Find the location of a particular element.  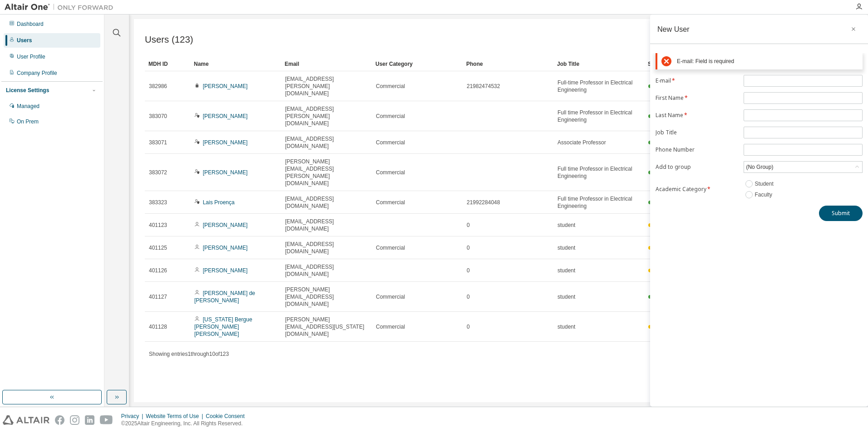

span: 21992284048 is located at coordinates (483, 202).